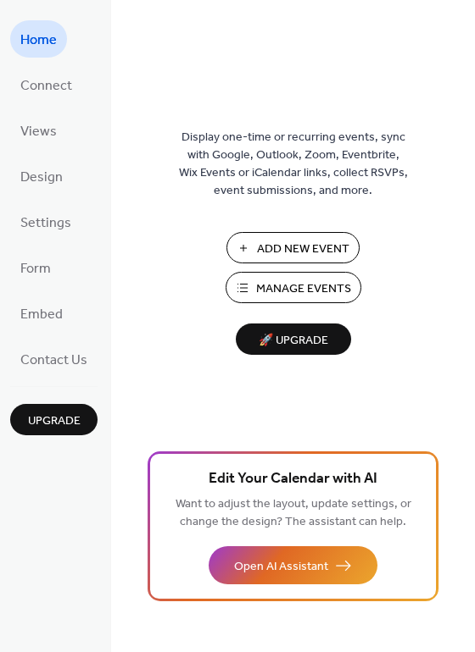 This screenshot has width=475, height=652. What do you see at coordinates (42, 178) in the screenshot?
I see `span: Design` at bounding box center [42, 178].